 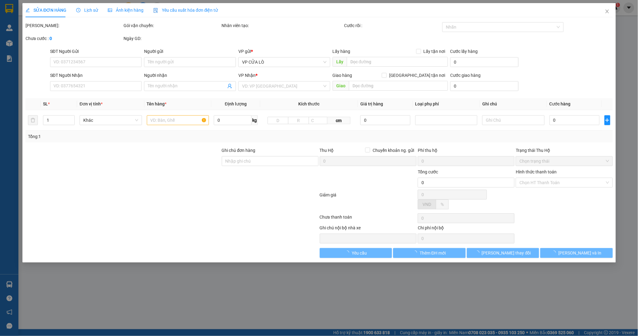 What do you see at coordinates (367, 219) in the screenshot?
I see `div: Chưa thanh toán` at bounding box center [367, 219].